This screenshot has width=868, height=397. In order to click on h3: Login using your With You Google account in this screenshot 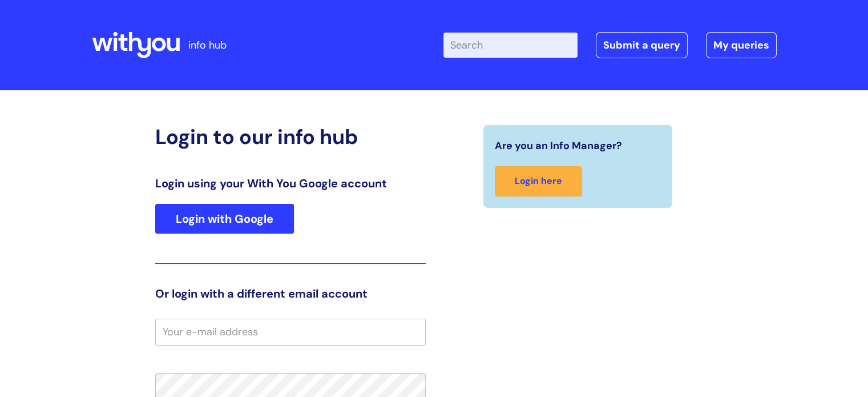, I will do `click(291, 183)`.